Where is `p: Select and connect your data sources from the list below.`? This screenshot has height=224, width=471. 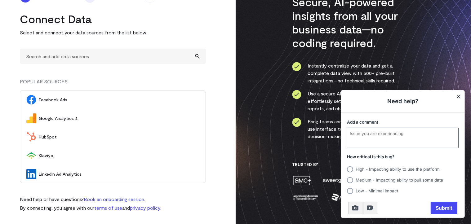
p: Select and connect your data sources from the list below. is located at coordinates (113, 33).